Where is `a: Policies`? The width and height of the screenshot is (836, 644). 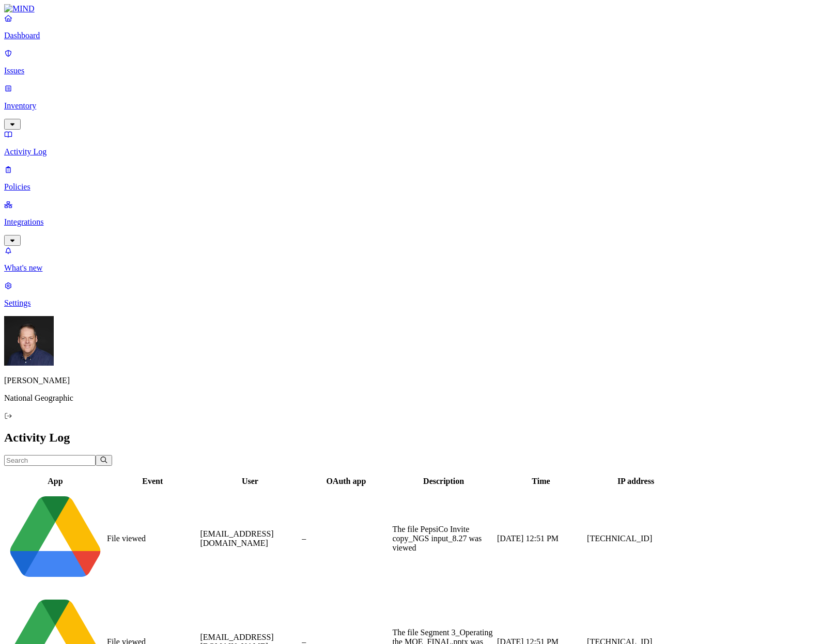 a: Policies is located at coordinates (418, 178).